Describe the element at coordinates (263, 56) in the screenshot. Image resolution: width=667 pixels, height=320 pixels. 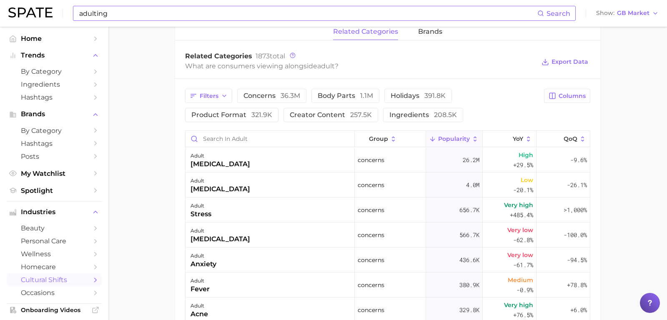
I see `span: 1873` at that location.